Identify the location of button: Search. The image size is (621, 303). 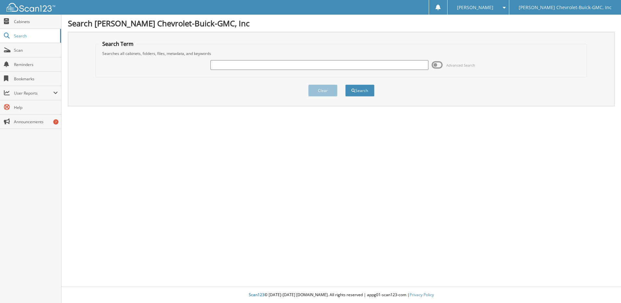
(360, 90).